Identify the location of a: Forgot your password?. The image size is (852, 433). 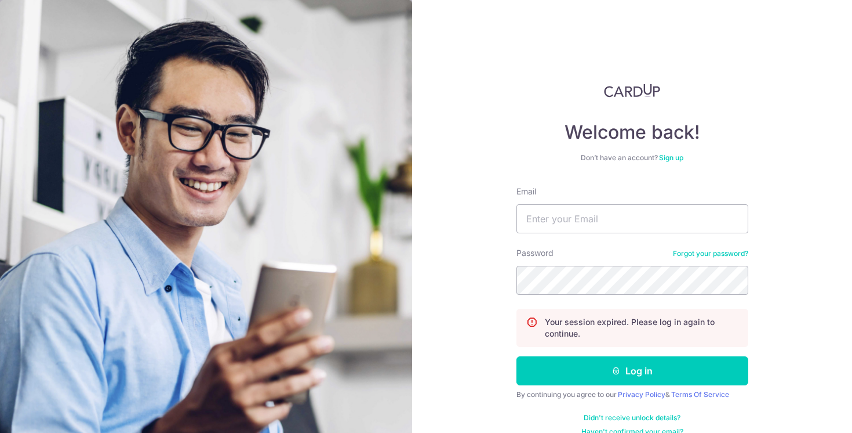
(711, 253).